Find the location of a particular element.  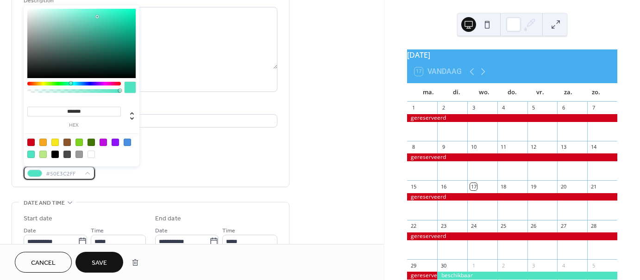

div: #7ED321 is located at coordinates (79, 143).